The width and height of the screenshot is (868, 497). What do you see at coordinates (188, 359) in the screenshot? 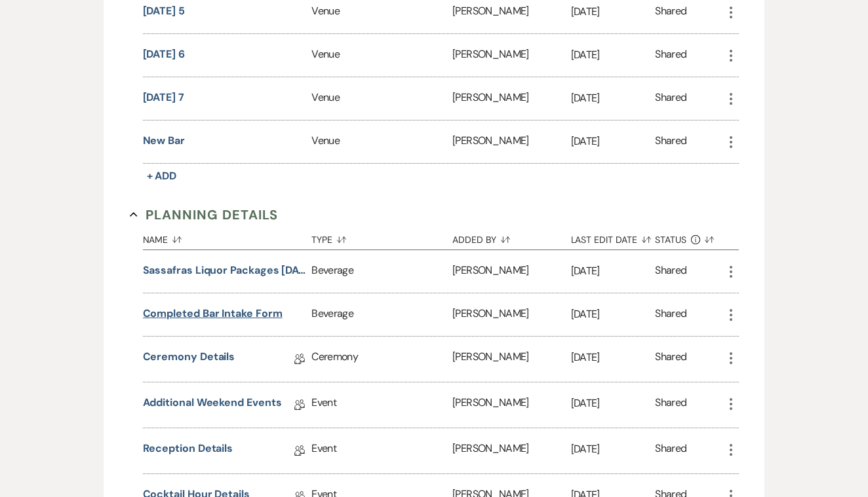
I see `a: Ceremony Details` at bounding box center [188, 359].